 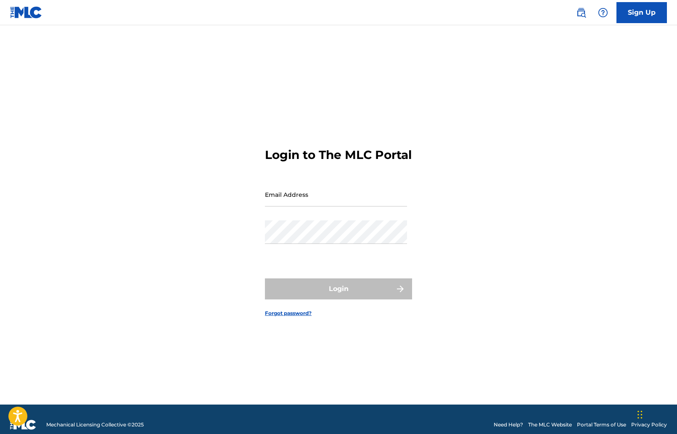 What do you see at coordinates (601, 425) in the screenshot?
I see `a: Portal Terms of Use` at bounding box center [601, 425].